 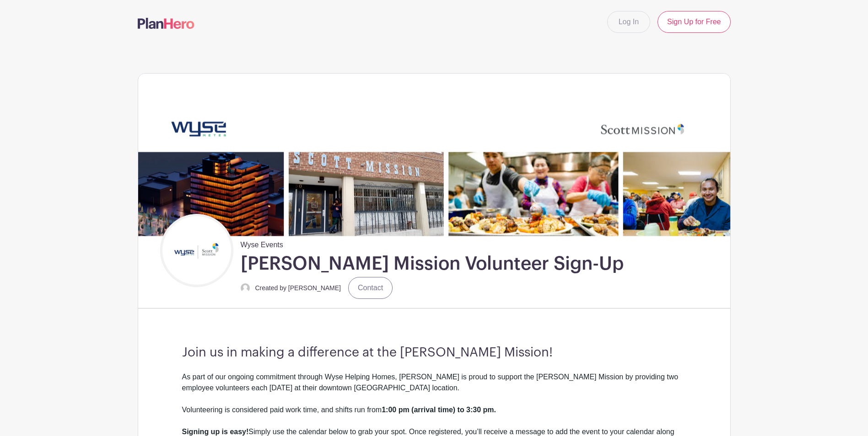 What do you see at coordinates (262, 243) in the screenshot?
I see `span: Wyse Events` at bounding box center [262, 243].